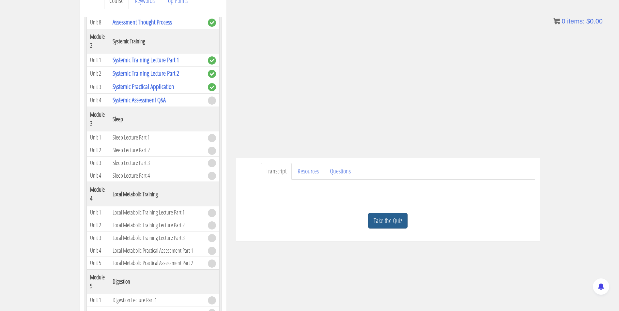  What do you see at coordinates (157, 150) in the screenshot?
I see `td: Sleep Lecture Part 2` at bounding box center [157, 150].